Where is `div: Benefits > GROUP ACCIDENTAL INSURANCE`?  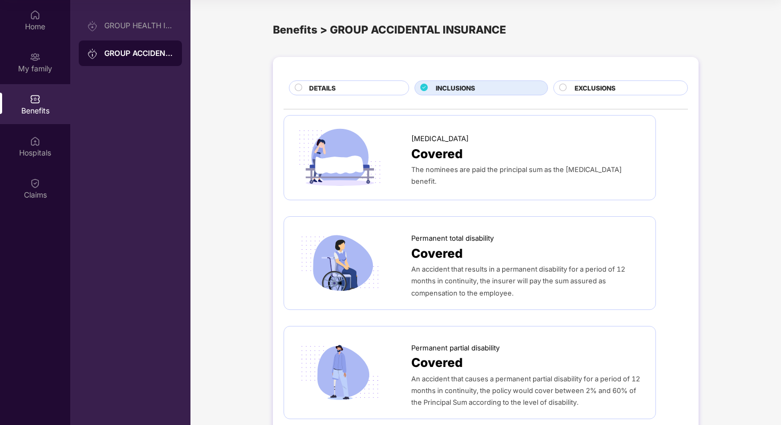
div: Benefits > GROUP ACCIDENTAL INSURANCE is located at coordinates (486, 30).